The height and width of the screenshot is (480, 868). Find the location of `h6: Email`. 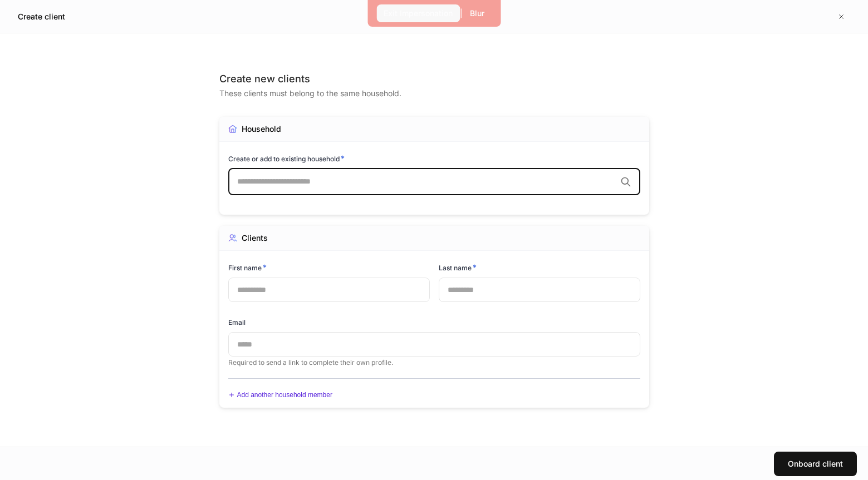

h6: Email is located at coordinates (237, 322).